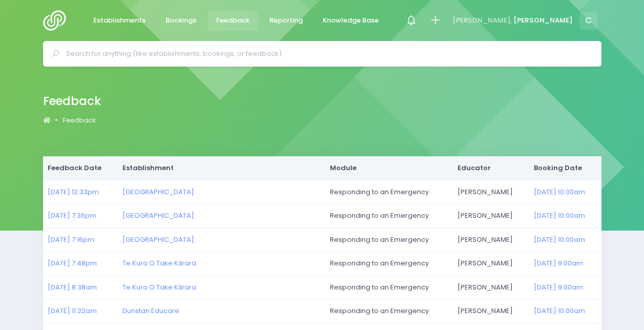 The height and width of the screenshot is (330, 644). I want to click on span: Feedback, so click(232, 21).